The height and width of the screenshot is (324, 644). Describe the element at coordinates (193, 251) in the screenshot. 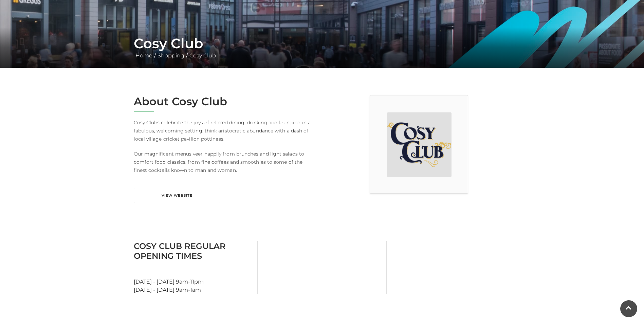

I see `h3: Cosy Club Regular Opening Times` at that location.